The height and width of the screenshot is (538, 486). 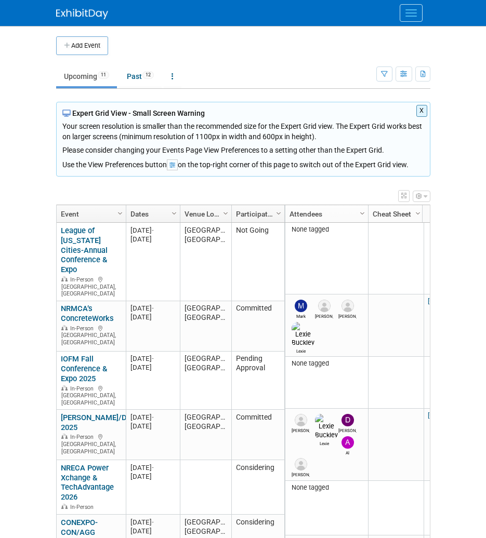 I want to click on div: Al Kundrik, so click(x=347, y=452).